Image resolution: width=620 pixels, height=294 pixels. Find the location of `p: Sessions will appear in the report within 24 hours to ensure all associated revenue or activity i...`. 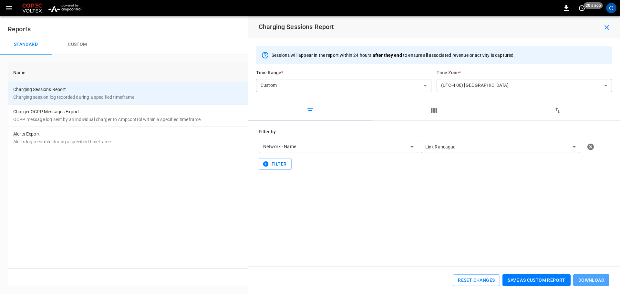

p: Sessions will appear in the report within 24 hours to ensure all associated revenue or activity i... is located at coordinates (393, 55).